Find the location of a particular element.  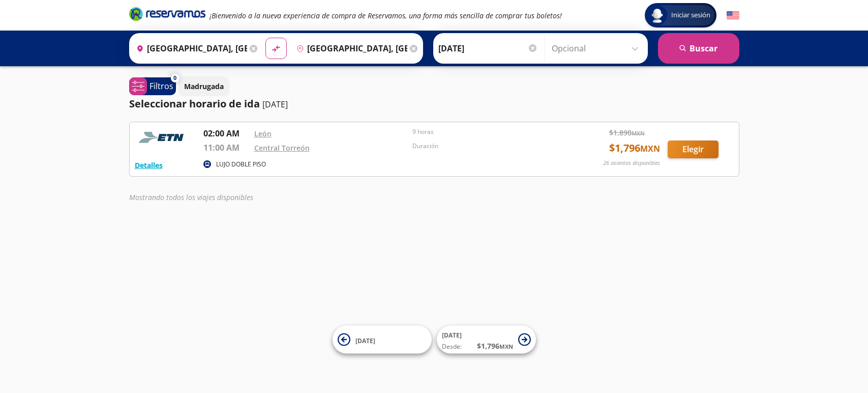

p: LUJO DOBLE PISO is located at coordinates (241, 165).